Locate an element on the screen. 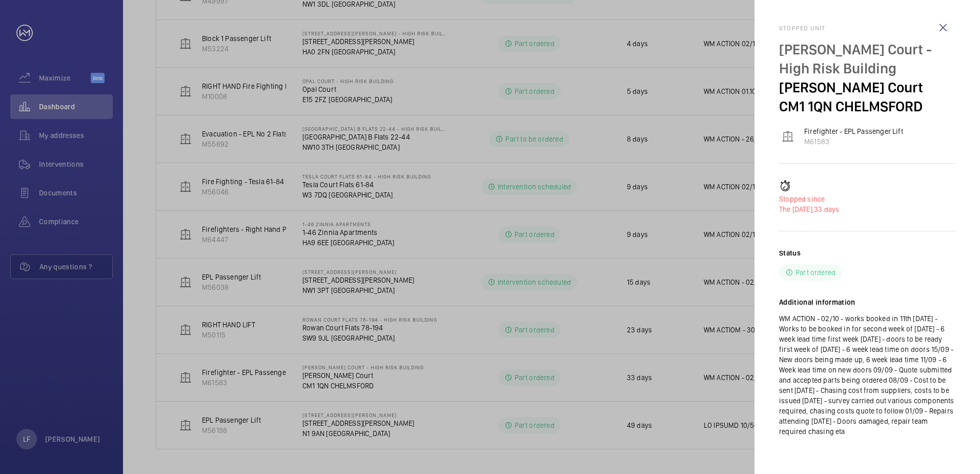 The height and width of the screenshot is (474, 980). p: Stopped since is located at coordinates (867, 199).